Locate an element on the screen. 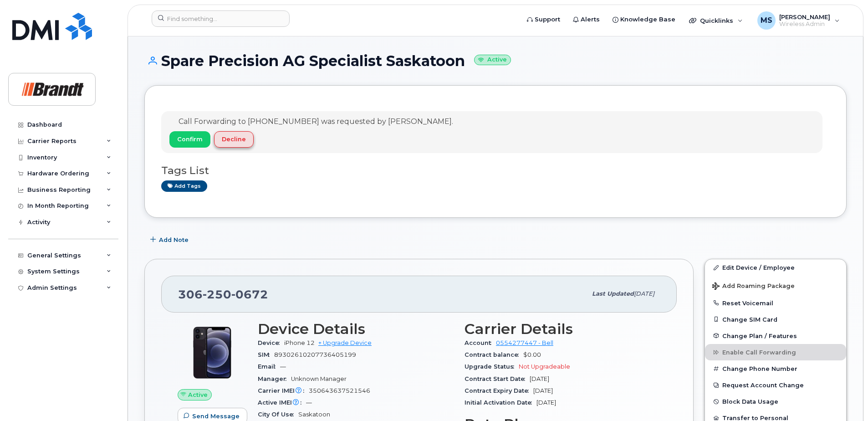 Image resolution: width=868 pixels, height=421 pixels. span: Email is located at coordinates (269, 366).